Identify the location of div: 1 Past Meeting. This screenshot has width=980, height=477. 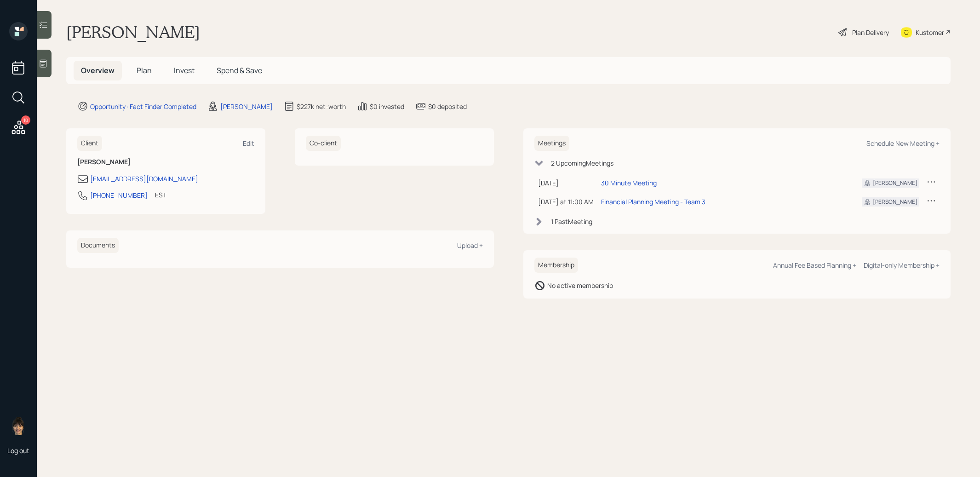
(572, 221).